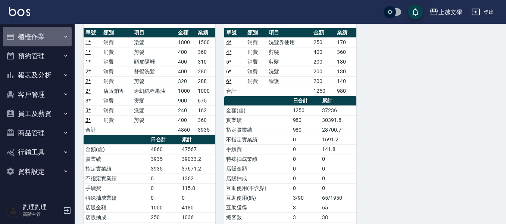  Describe the element at coordinates (198, 149) in the screenshot. I see `td: 47567` at that location.